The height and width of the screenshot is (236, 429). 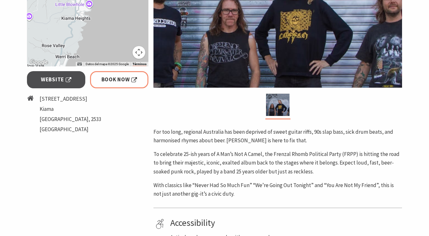 I want to click on p: For too long, regional Australia has been deprived of sweet guitar riffs, 90s slap bass, sick dru..., so click(x=278, y=136).